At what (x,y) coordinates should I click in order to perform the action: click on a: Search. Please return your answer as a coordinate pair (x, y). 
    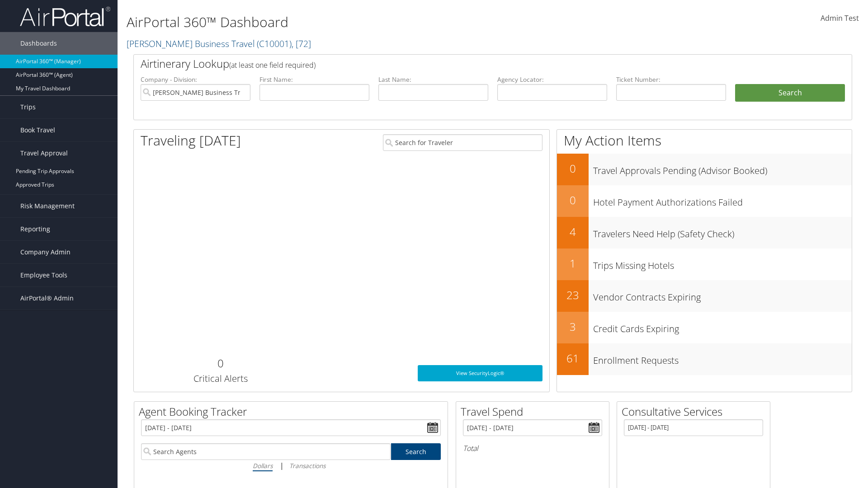
    Looking at the image, I should click on (416, 451).